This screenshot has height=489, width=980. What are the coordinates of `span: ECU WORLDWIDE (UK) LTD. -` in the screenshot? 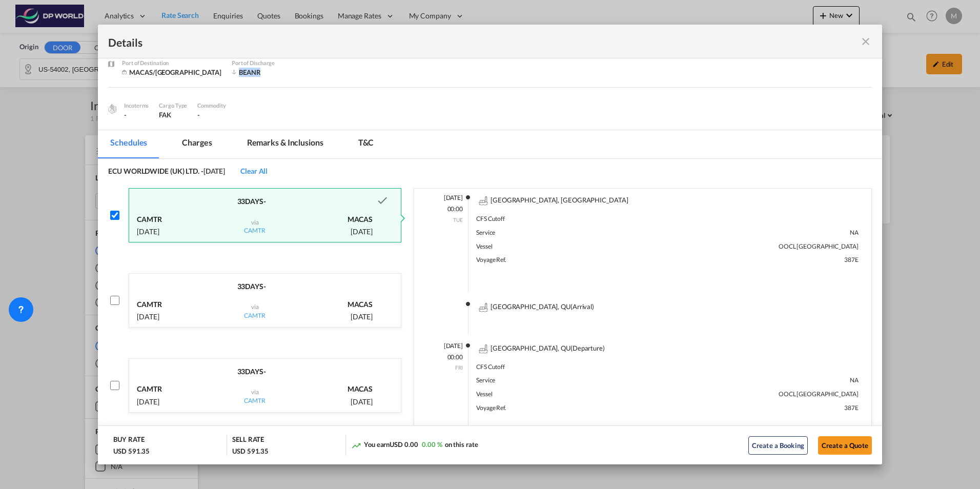 It's located at (156, 170).